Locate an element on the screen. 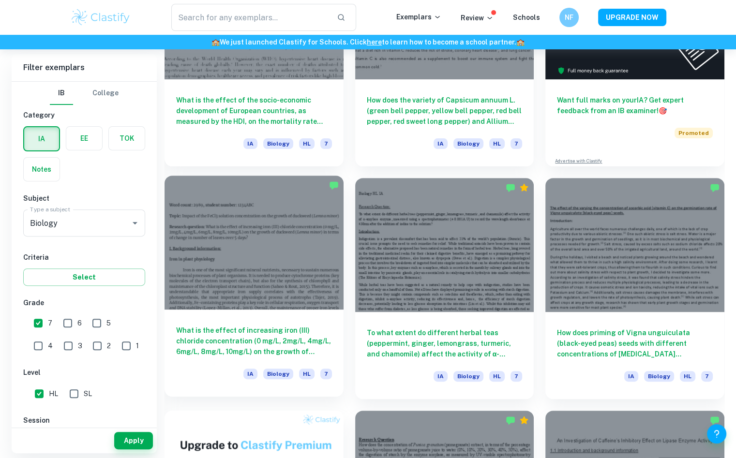 The width and height of the screenshot is (736, 458). button: IB is located at coordinates (61, 93).